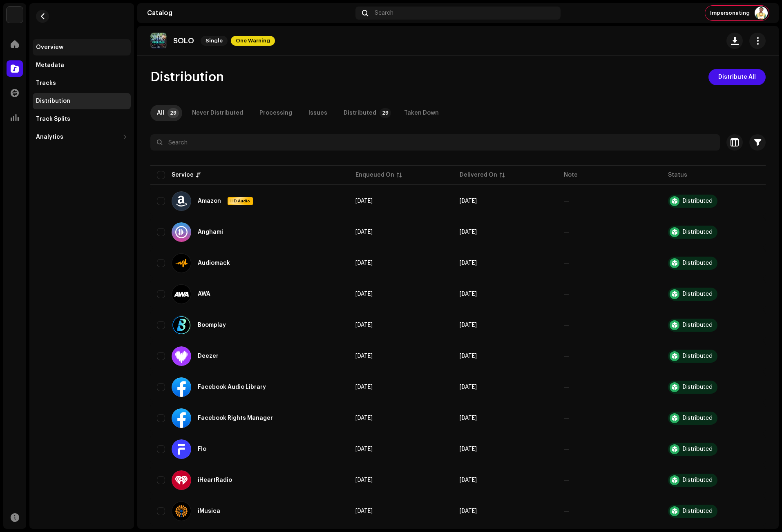 This screenshot has height=532, width=782. Describe the element at coordinates (276, 113) in the screenshot. I see `div: Processing` at that location.